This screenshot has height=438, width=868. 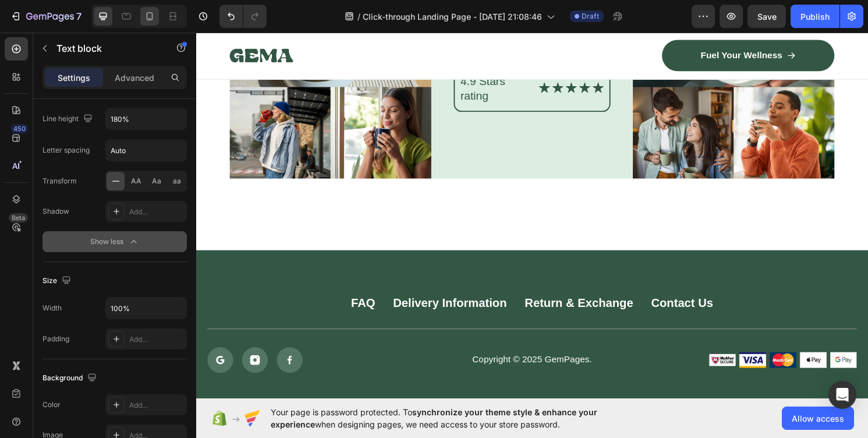 What do you see at coordinates (115, 242) in the screenshot?
I see `div: Show less` at bounding box center [115, 242].